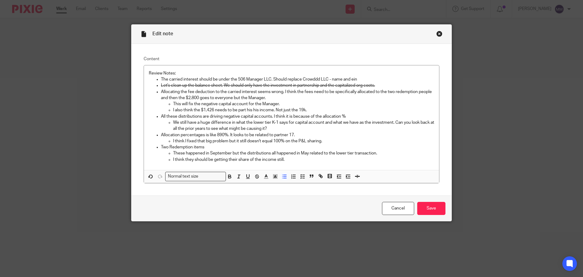 The height and width of the screenshot is (277, 583). Describe the element at coordinates (304, 104) in the screenshot. I see `p: This will fix the negative capital account for the Manager.` at that location.